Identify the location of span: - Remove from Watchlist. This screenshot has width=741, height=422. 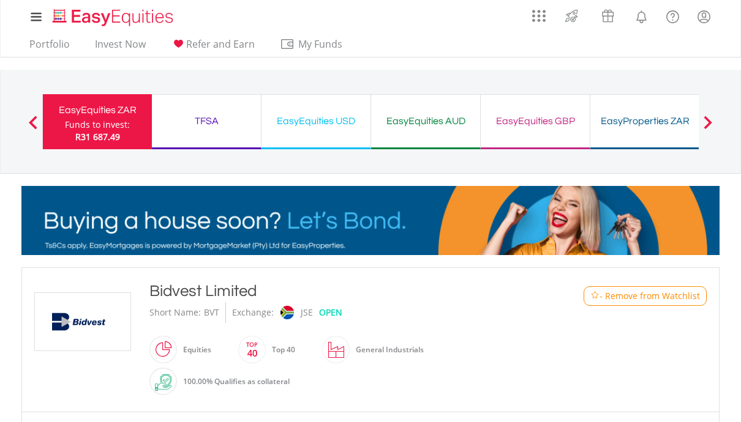
(650, 296).